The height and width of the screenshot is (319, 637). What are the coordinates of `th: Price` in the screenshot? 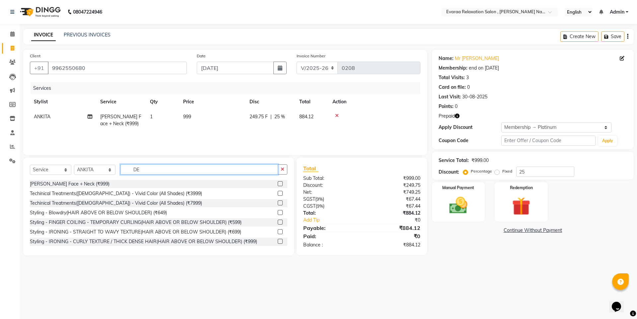 It's located at (212, 102).